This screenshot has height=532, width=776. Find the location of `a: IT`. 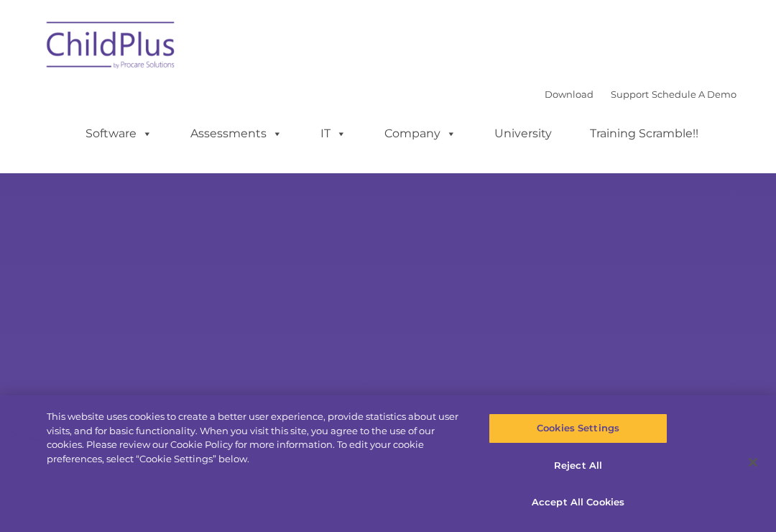

a: IT is located at coordinates (333, 134).